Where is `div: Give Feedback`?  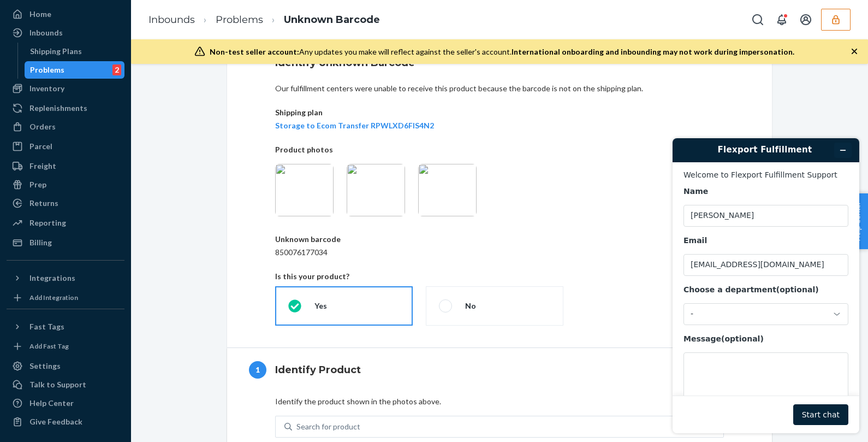 div: Give Feedback is located at coordinates (56, 422).